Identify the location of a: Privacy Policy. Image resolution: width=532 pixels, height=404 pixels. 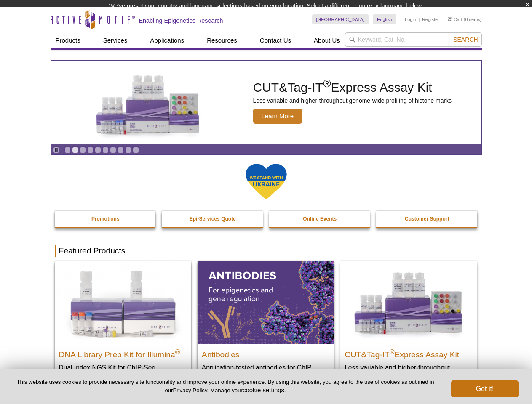
(190, 391).